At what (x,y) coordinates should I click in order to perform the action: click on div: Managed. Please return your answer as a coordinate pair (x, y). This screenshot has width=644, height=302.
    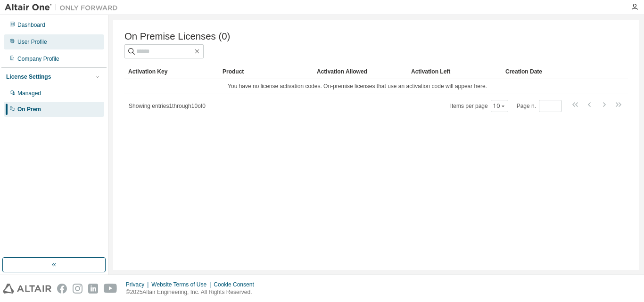
    Looking at the image, I should click on (29, 93).